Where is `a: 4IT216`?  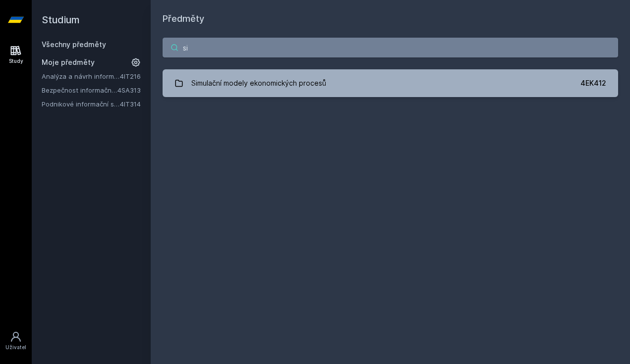 a: 4IT216 is located at coordinates (131, 76).